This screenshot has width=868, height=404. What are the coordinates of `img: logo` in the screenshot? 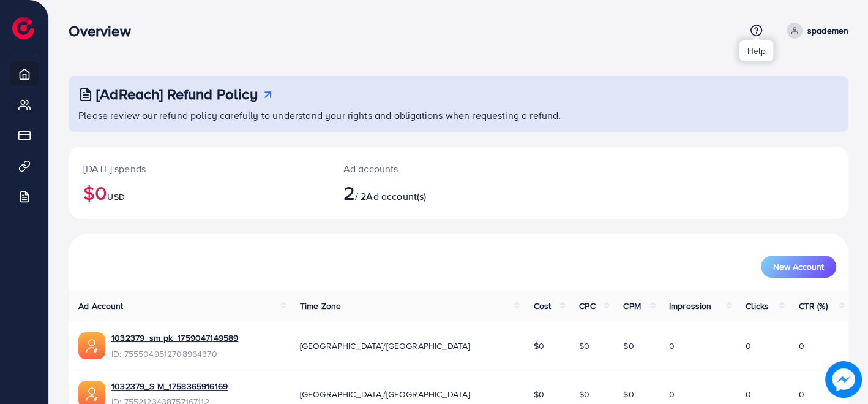 It's located at (23, 28).